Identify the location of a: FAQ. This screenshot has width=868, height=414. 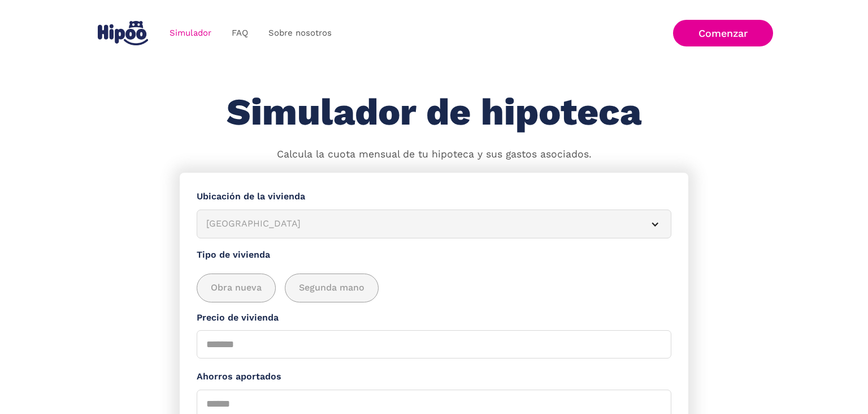
(240, 33).